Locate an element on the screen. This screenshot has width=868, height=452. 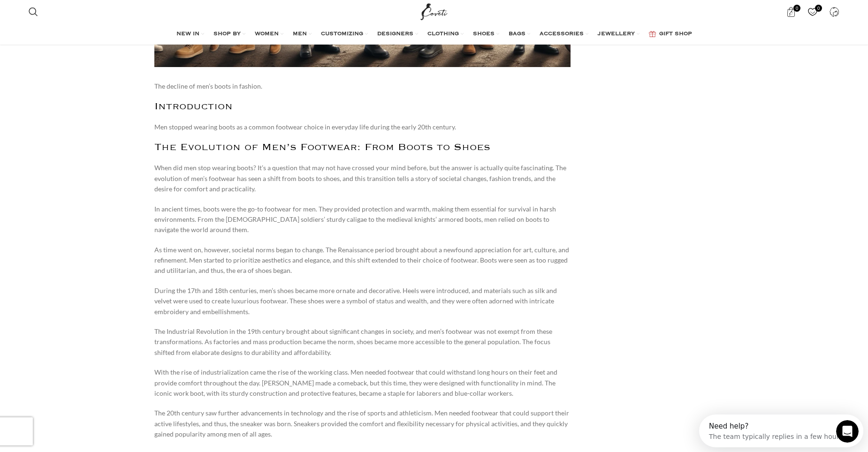
p: As time went on, however, societal norms began to change. The Renaissance period brought about a ... is located at coordinates (362, 260).